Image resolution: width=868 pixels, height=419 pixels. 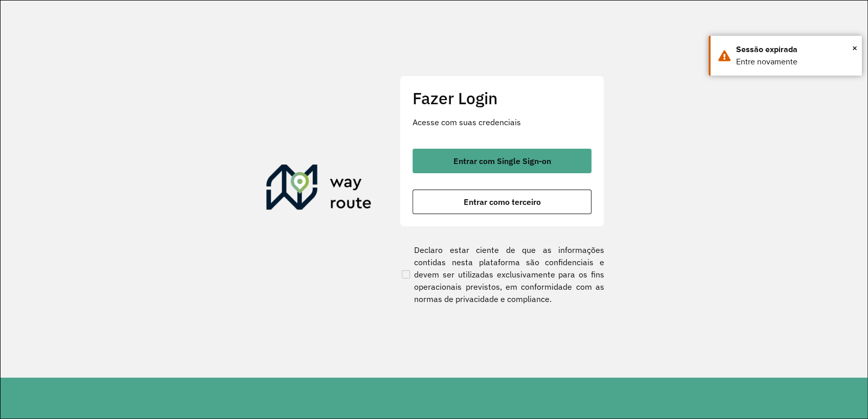 What do you see at coordinates (502, 274) in the screenshot?
I see `label: Declaro estar ciente de que as informações contidas nesta plataforma são confidenciais e devem se...` at bounding box center [502, 274].